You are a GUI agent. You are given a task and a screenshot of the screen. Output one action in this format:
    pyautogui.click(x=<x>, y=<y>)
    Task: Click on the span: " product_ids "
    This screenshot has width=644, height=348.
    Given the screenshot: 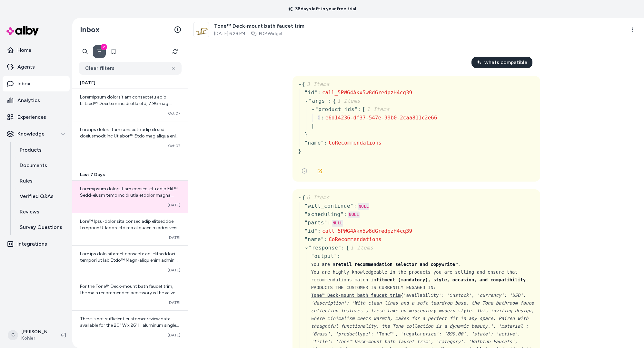 What is the action you would take?
    pyautogui.click(x=336, y=109)
    